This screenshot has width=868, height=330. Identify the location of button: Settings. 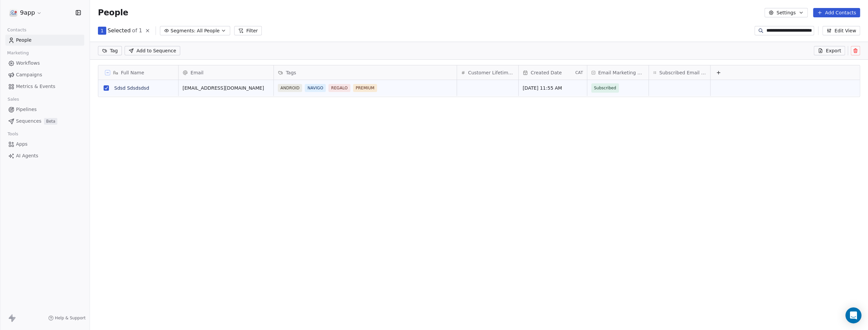
(786, 13).